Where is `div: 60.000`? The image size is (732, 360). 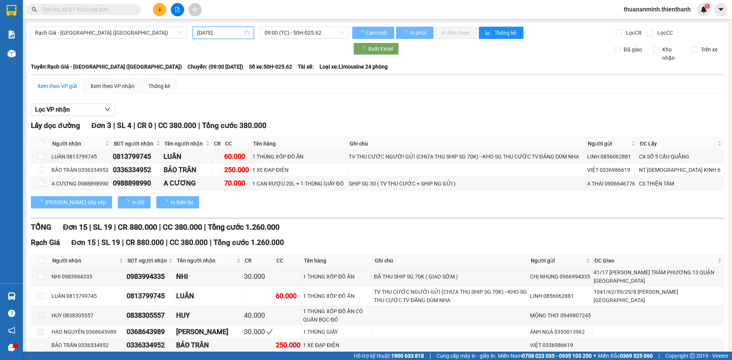 div: 60.000 is located at coordinates (288, 296).